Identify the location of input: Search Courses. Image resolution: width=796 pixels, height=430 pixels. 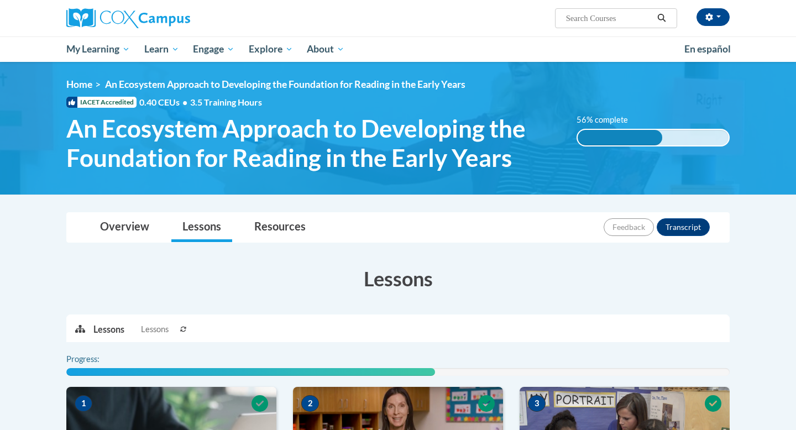
(609, 18).